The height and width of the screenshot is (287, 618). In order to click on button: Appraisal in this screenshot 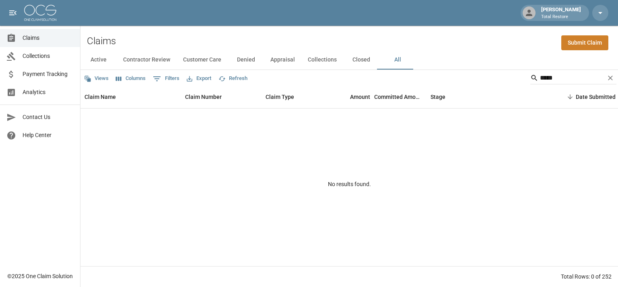, I will do `click(283, 60)`.